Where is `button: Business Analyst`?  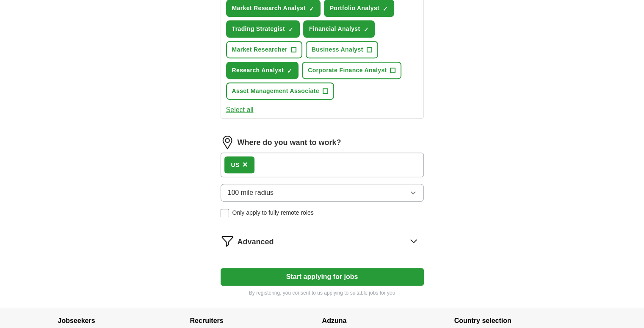 button: Business Analyst is located at coordinates (341, 49).